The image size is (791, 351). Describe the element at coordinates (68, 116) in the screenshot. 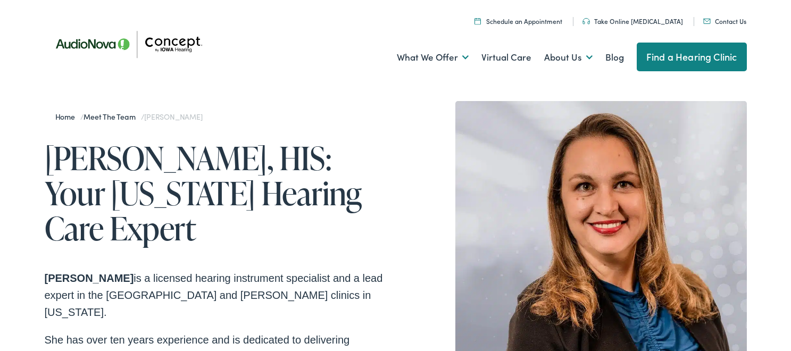

I see `a: Home` at that location.